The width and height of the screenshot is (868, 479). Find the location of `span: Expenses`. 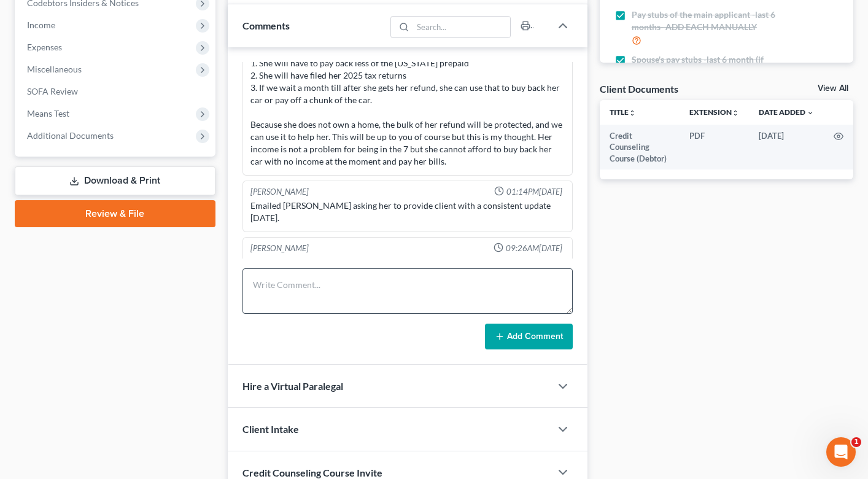

span: Expenses is located at coordinates (44, 47).